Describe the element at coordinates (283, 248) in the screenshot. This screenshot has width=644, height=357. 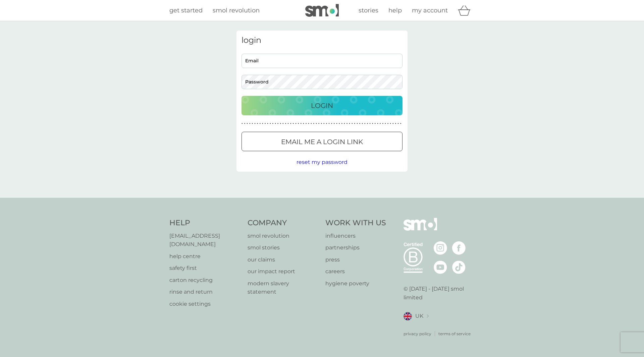
I see `a: smol stories` at that location.